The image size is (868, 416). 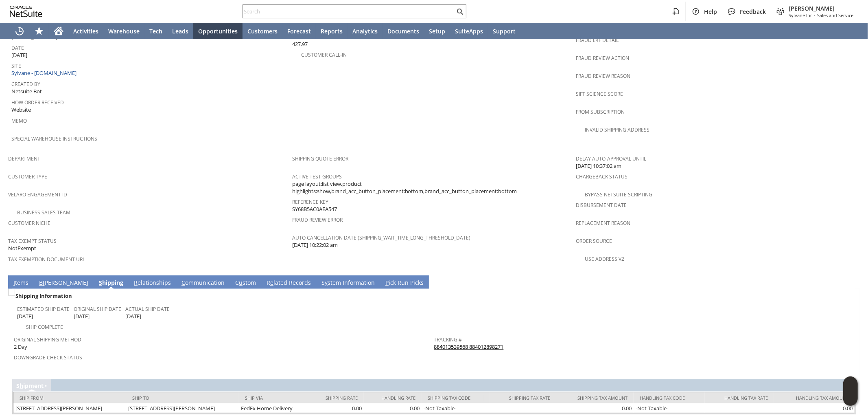 I want to click on a: From Subscription, so click(x=600, y=112).